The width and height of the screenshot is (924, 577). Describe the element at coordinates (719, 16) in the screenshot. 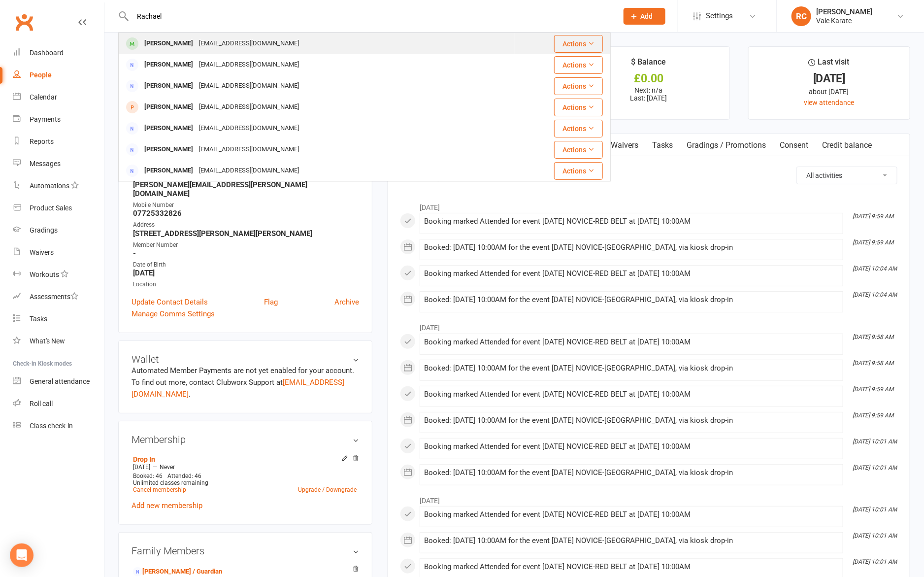

I see `span: Settings` at that location.